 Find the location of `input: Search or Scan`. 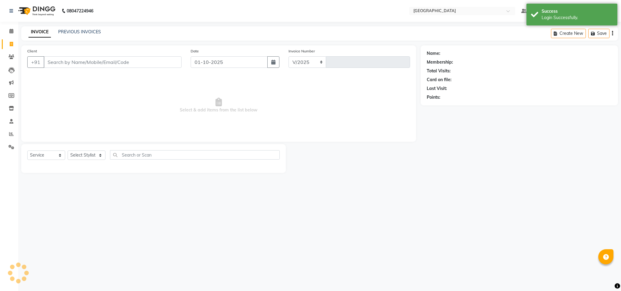

input: Search or Scan is located at coordinates (195, 155).